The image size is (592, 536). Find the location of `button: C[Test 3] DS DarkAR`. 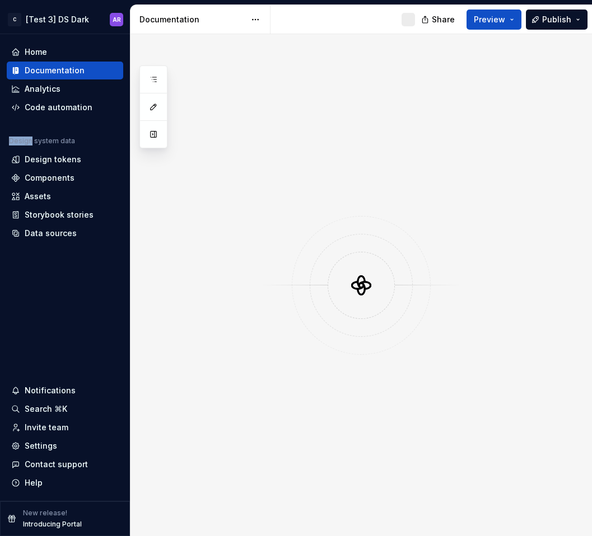

button: C[Test 3] DS DarkAR is located at coordinates (65, 19).